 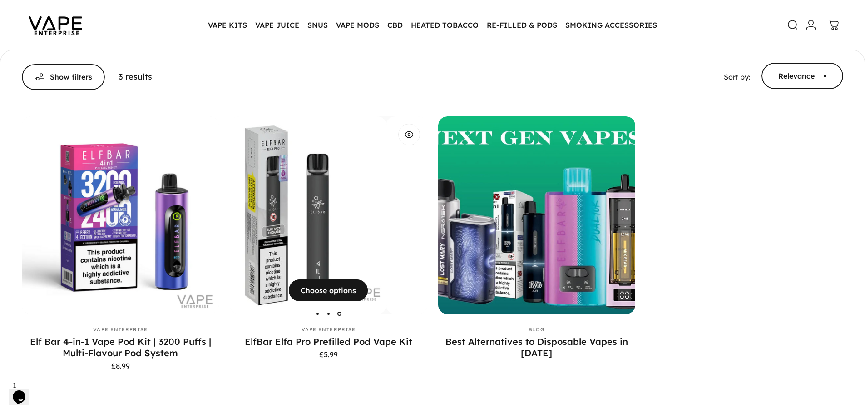 What do you see at coordinates (522, 25) in the screenshot?
I see `summary: RE-FILLED & PODS` at bounding box center [522, 25].